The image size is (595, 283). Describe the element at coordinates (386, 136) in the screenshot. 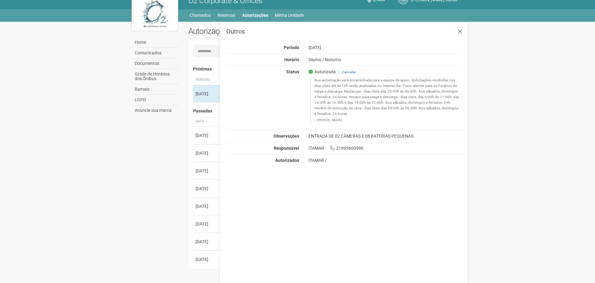

I see `div: ENTRADA DE 02 CÂMERAS E 08 BATERIAS PEQUENAS` at that location.